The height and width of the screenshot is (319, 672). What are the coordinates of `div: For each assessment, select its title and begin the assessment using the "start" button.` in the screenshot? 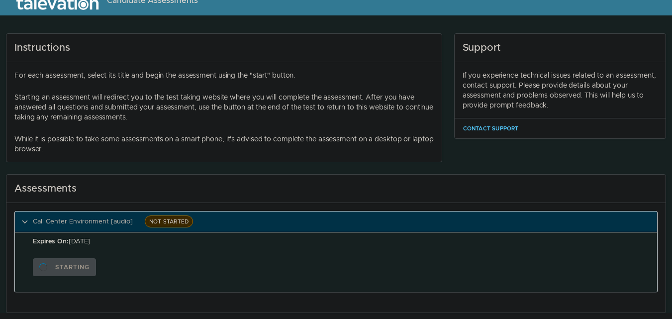 It's located at (224, 112).